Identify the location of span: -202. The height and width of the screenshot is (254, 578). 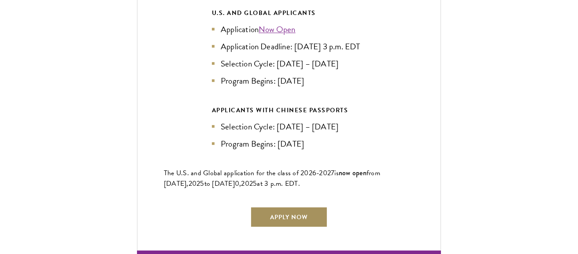
(323, 173).